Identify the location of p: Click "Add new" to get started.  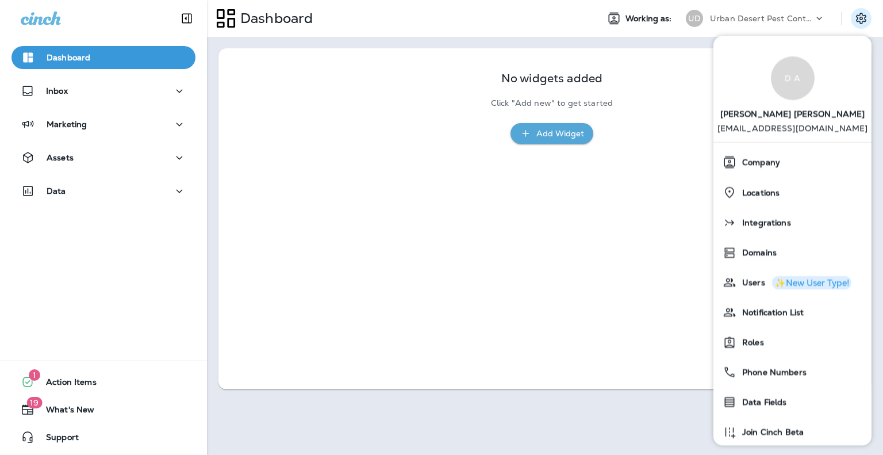
(552, 103).